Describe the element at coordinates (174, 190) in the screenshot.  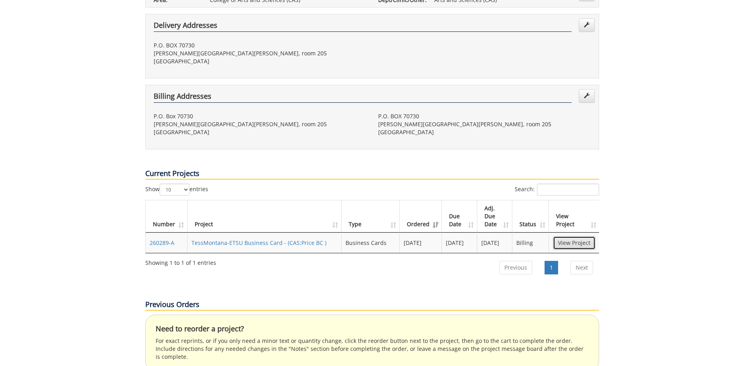
I see `select: Showentries` at that location.